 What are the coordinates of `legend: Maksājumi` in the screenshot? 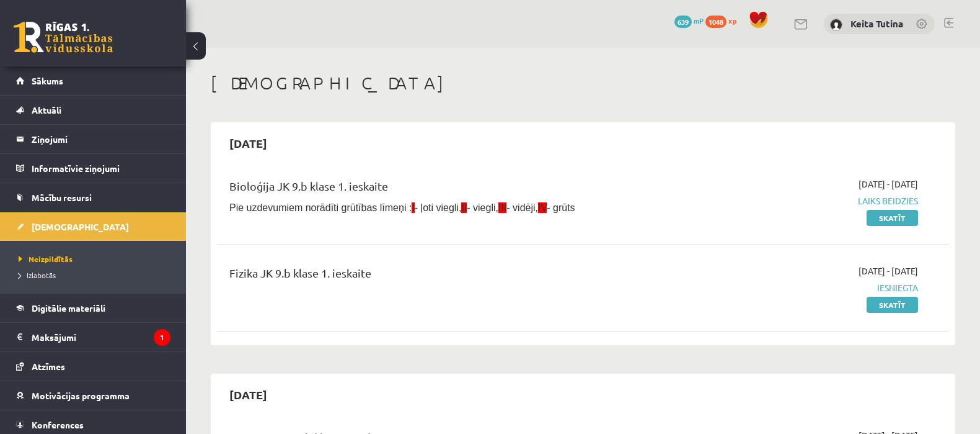 It's located at (101, 337).